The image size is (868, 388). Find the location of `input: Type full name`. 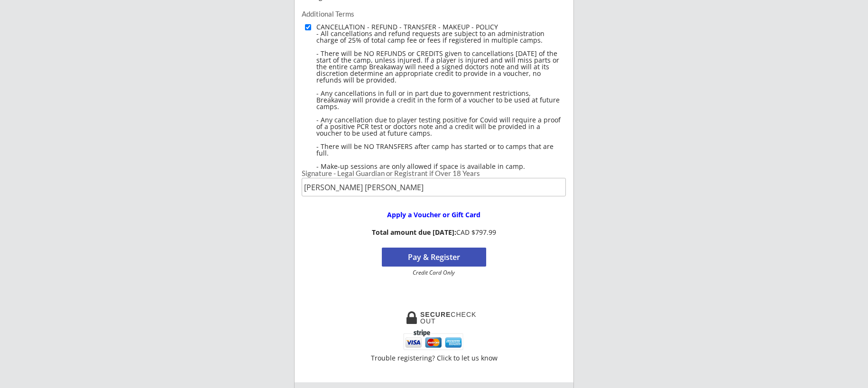

input: Type full name is located at coordinates (433, 187).